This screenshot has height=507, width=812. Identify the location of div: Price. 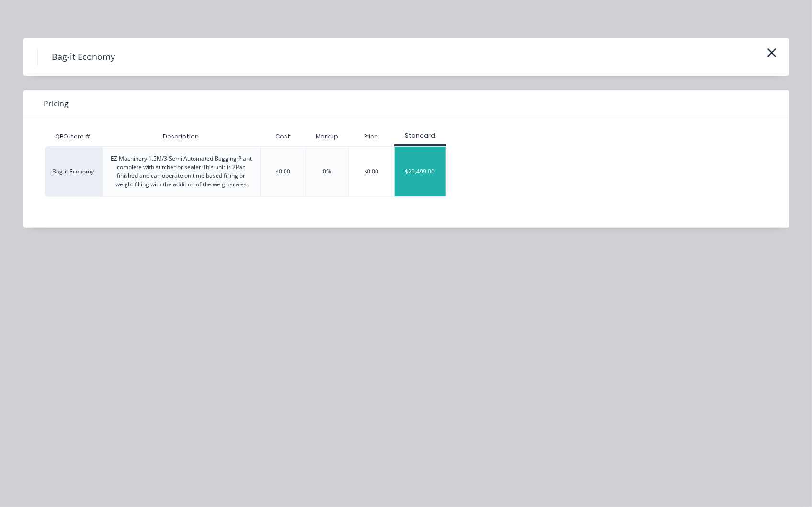
(371, 137).